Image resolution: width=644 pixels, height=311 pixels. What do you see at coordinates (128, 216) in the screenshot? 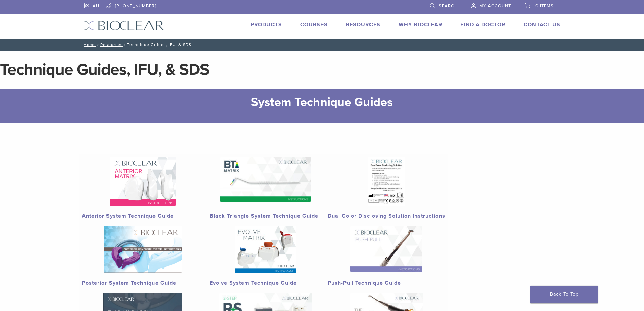
I see `a: Anterior System Technique Guide` at bounding box center [128, 216].